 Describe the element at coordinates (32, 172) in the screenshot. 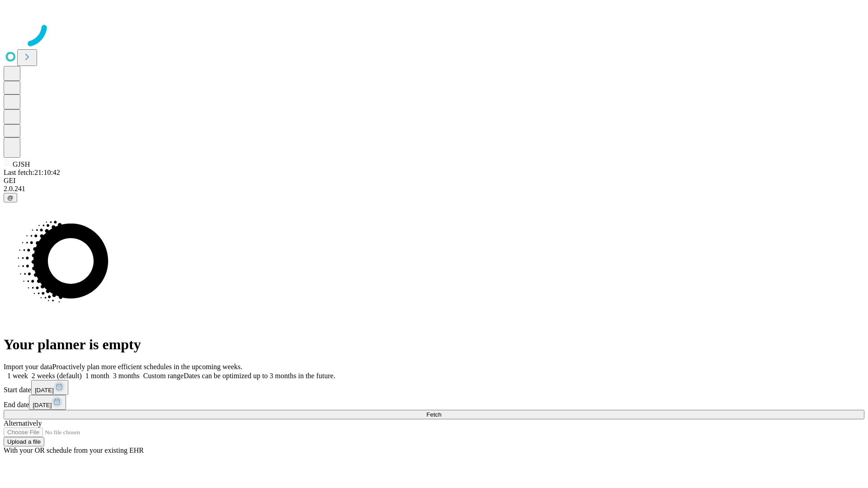

I see `span: Last fetch: 21:10:42` at that location.